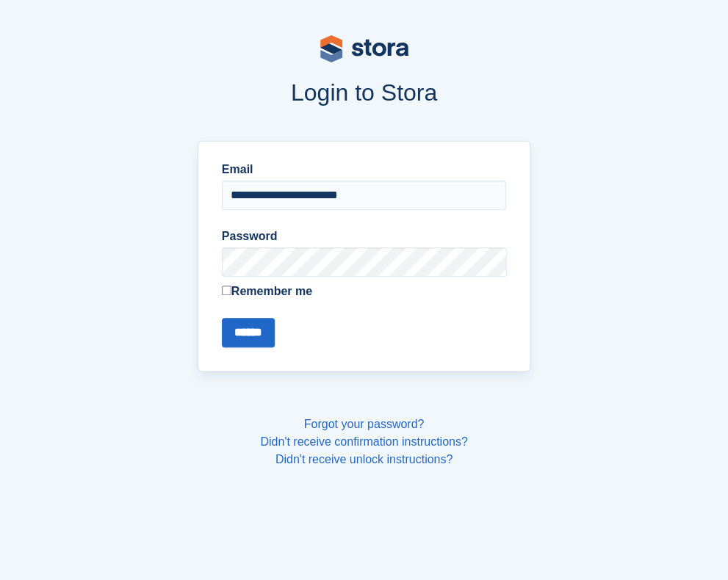 This screenshot has width=728, height=580. Describe the element at coordinates (226, 290) in the screenshot. I see `input: Remember me` at that location.